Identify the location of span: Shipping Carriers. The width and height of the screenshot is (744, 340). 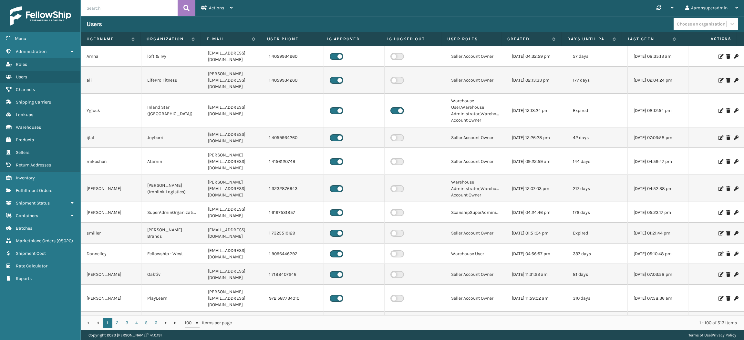
(33, 102).